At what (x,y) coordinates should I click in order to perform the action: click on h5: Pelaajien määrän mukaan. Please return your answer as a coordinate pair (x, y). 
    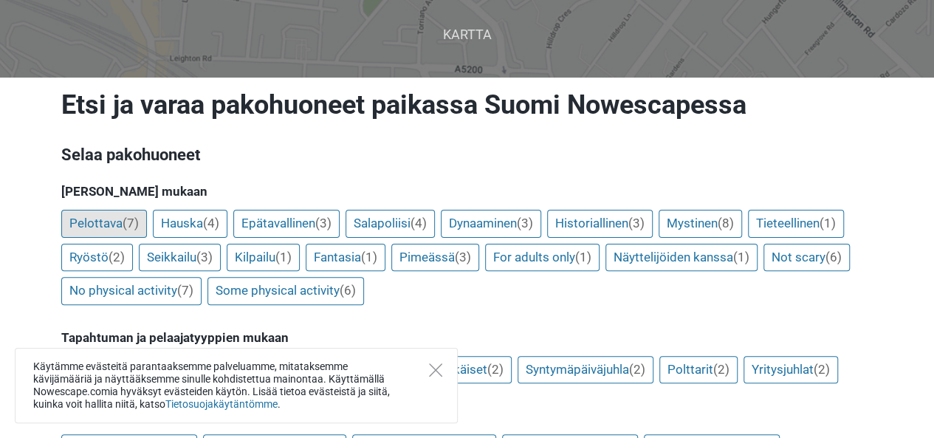
    Looking at the image, I should click on (467, 416).